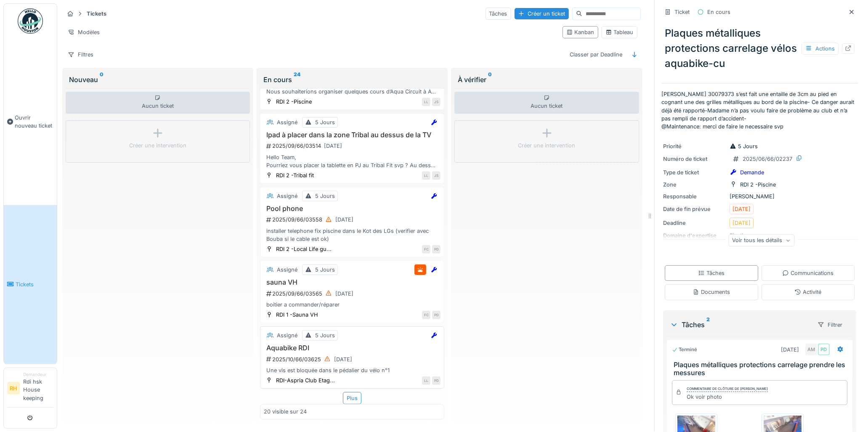  I want to click on div: Communications, so click(808, 272).